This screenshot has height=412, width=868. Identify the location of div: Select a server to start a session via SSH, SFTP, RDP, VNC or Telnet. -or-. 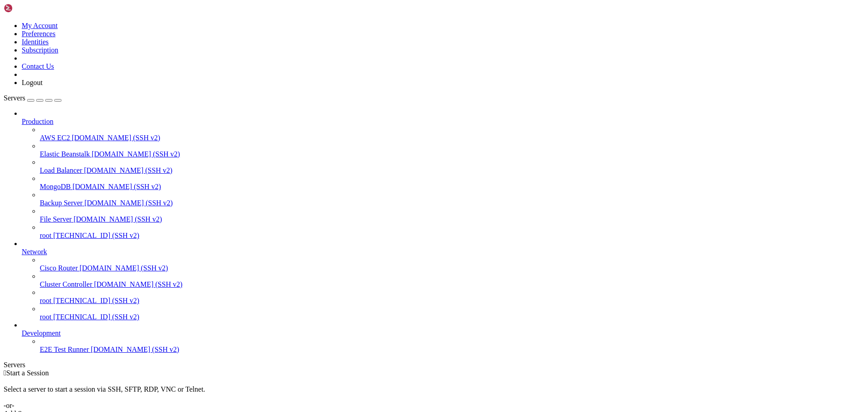
(434, 394).